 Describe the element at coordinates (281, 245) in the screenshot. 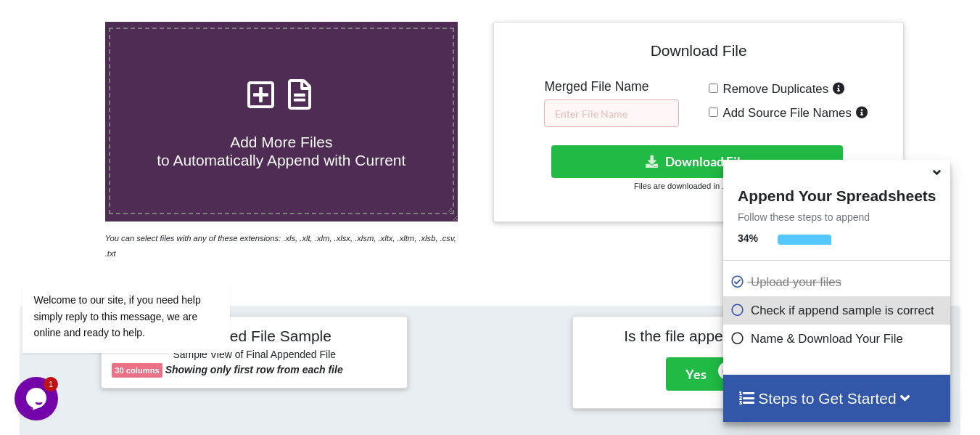

I see `i: You can select files with any of these extensions: .xls, .xlt, .xlm, .xlsx, .xlsm, .xltx, .xltm, ...` at that location.